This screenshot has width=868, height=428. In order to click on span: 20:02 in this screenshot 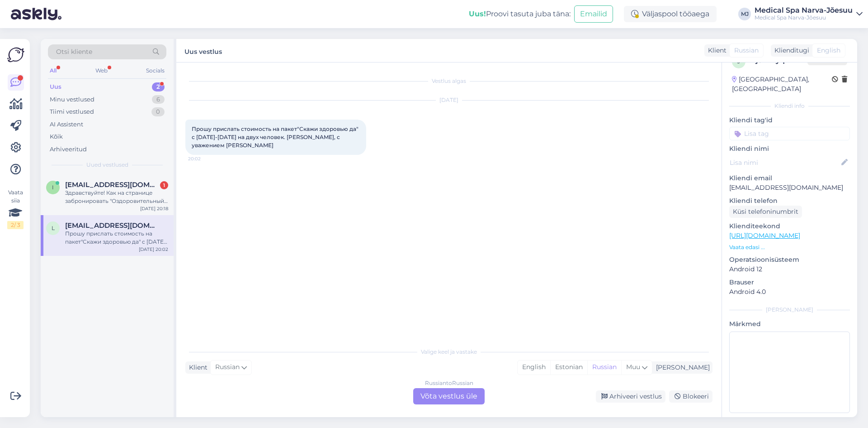, I will do `click(205, 158)`.